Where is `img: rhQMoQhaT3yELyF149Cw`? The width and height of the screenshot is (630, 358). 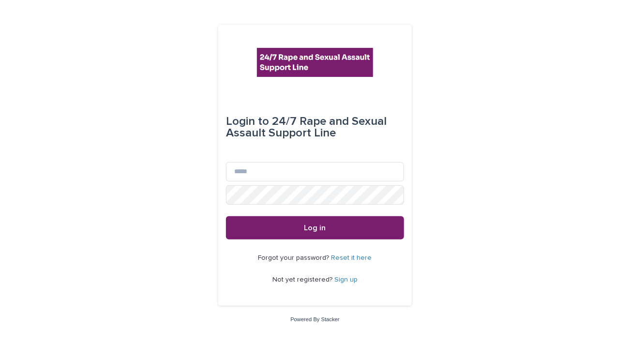 img: rhQMoQhaT3yELyF149Cw is located at coordinates (315, 62).